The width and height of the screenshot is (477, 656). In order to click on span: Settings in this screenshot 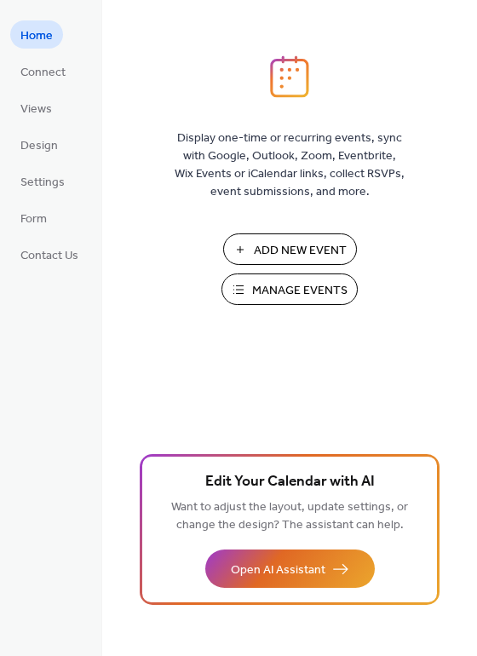, I will do `click(43, 182)`.